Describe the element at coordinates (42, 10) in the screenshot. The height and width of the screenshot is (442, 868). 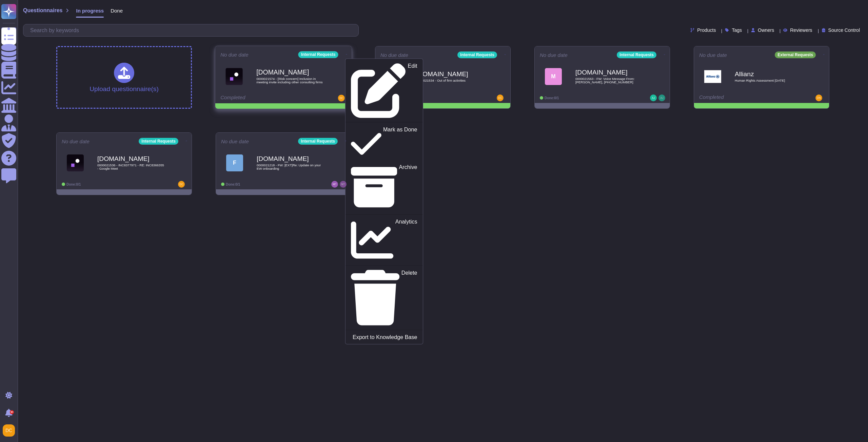
I see `span: Questionnaires` at that location.